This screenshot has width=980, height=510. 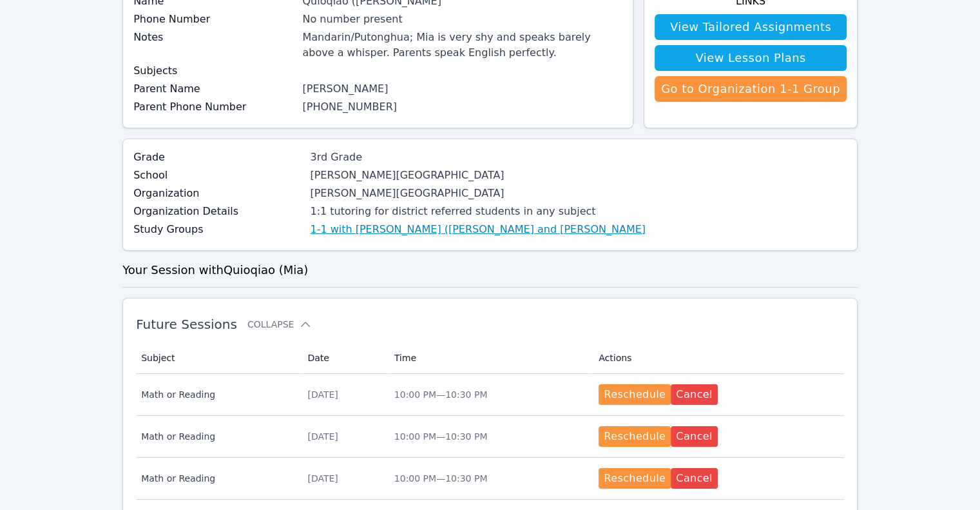 I want to click on div: No number present, so click(x=462, y=19).